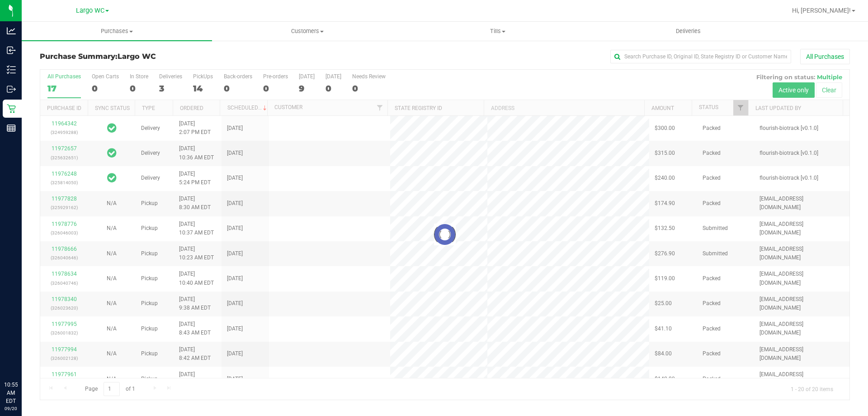 Image resolution: width=868 pixels, height=416 pixels. What do you see at coordinates (11, 70) in the screenshot?
I see `inline-svg: Inventory` at bounding box center [11, 70].